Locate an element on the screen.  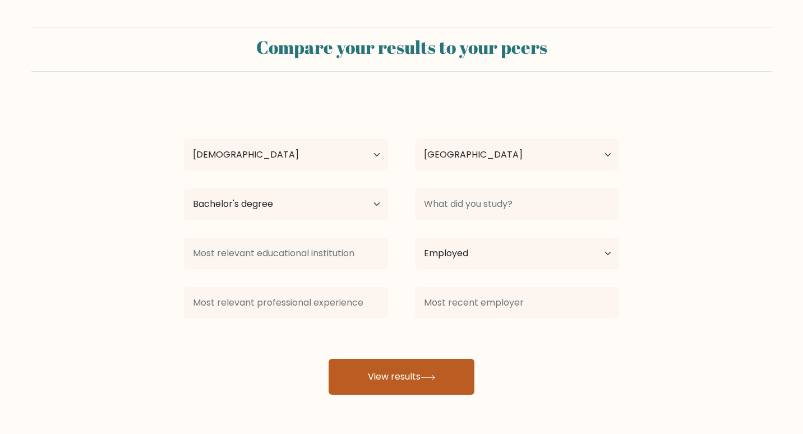
input: Most recent employer is located at coordinates (517, 303).